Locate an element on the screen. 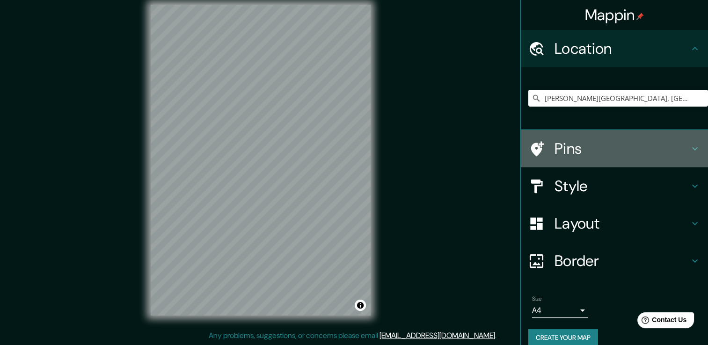  div: Style is located at coordinates (614, 186).